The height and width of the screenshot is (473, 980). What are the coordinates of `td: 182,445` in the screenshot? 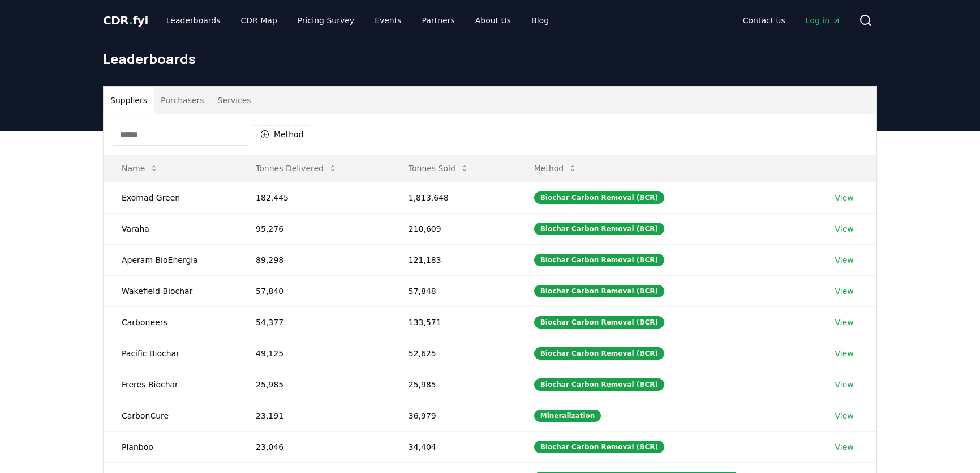 It's located at (314, 197).